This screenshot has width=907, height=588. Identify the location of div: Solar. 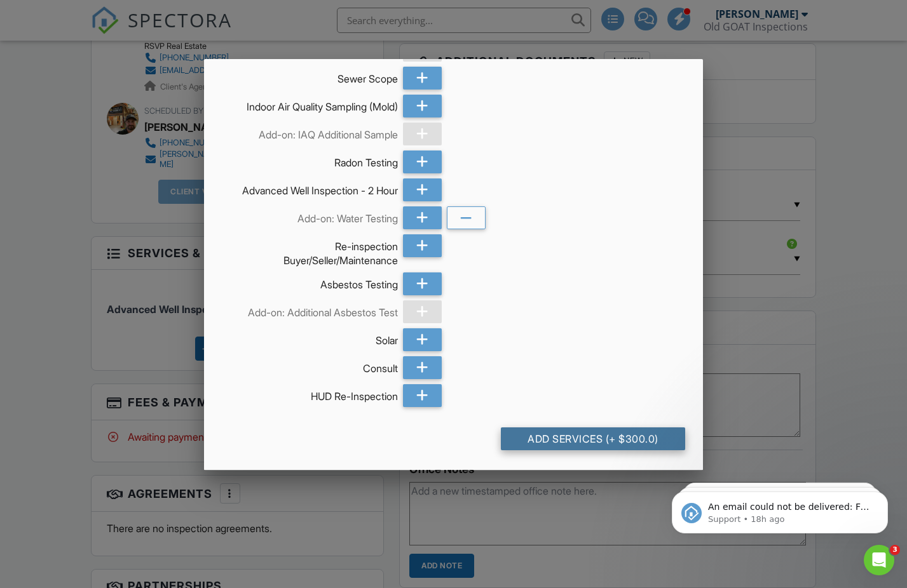
(309, 338).